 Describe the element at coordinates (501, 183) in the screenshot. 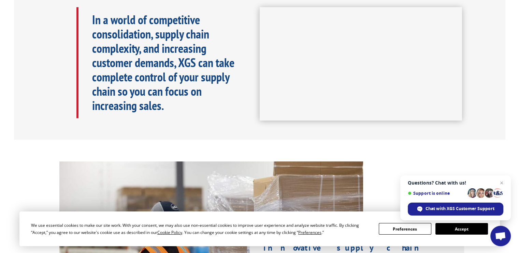

I see `span: Close chat` at that location.